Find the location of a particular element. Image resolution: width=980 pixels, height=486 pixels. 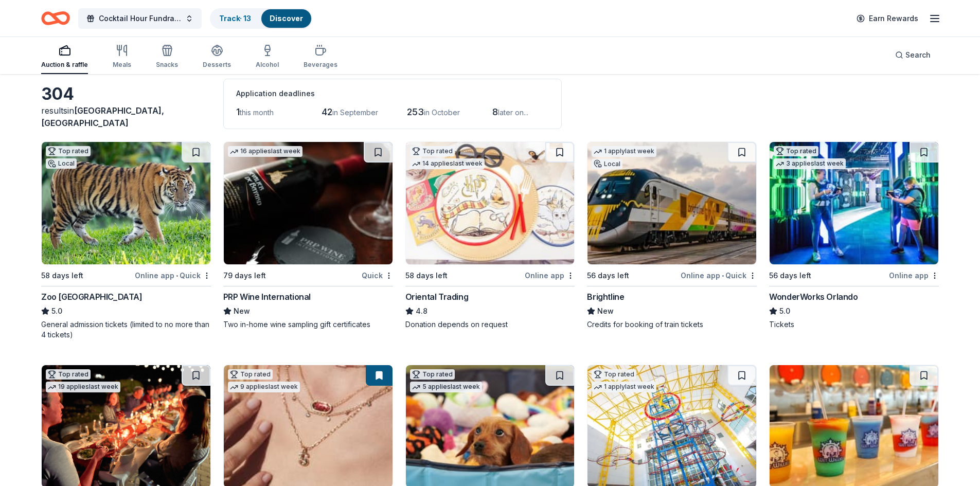

div: Auction & raffle is located at coordinates (64, 65).